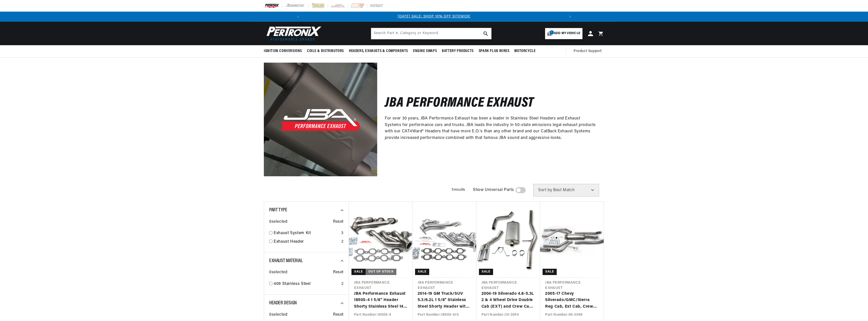 The width and height of the screenshot is (868, 321). I want to click on img: Pertronix, so click(293, 33).